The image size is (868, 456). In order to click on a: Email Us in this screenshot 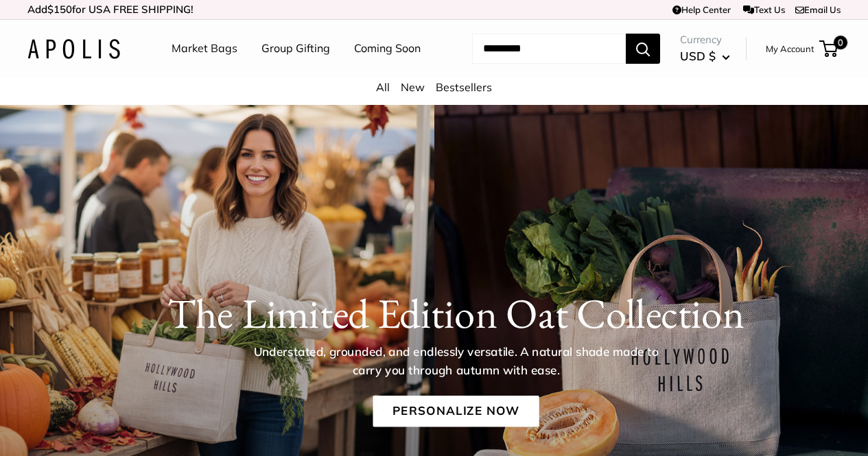, I will do `click(817, 10)`.